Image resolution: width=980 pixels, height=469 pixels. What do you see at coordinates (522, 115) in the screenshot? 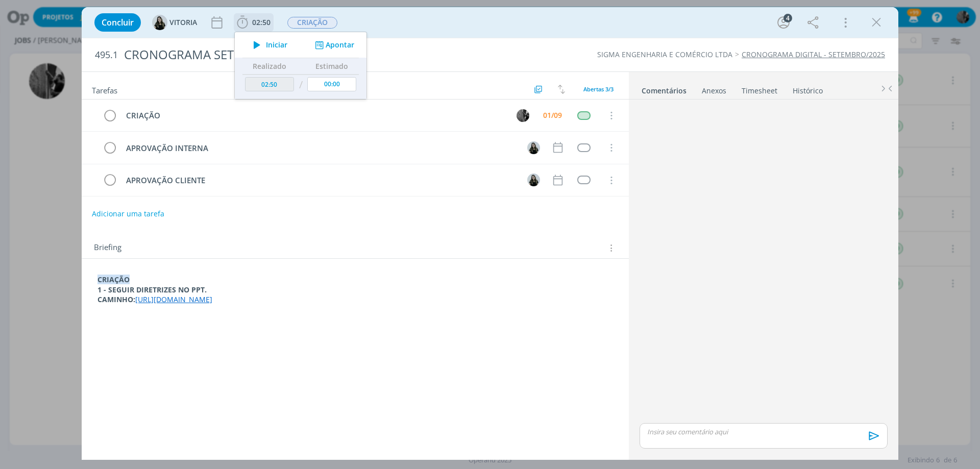
I see `img: P` at bounding box center [522, 115].